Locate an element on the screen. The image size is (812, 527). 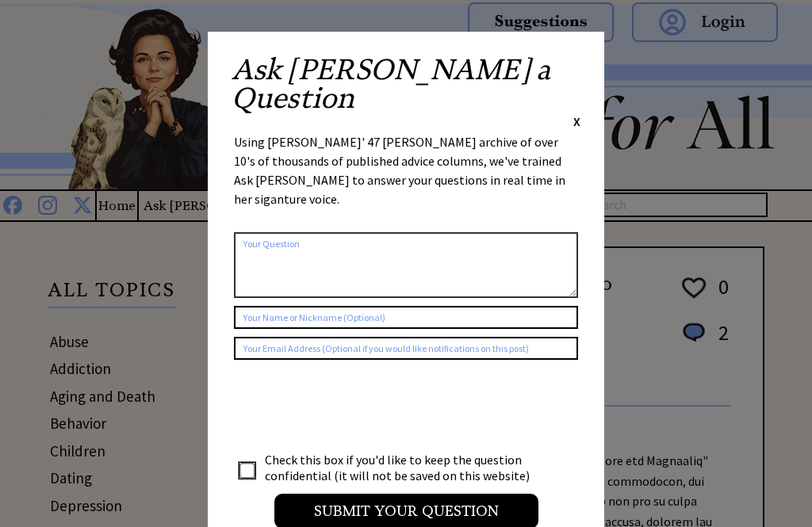
td: Check this box if you'd like to keep the question confidential (it will not be saved on this webs... is located at coordinates (404, 468).